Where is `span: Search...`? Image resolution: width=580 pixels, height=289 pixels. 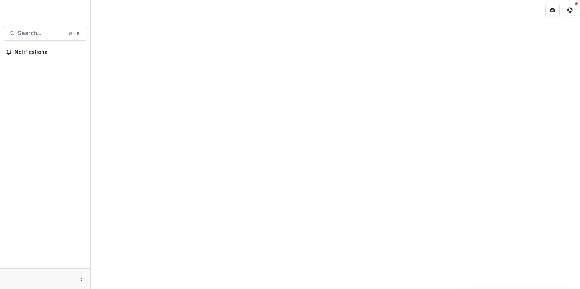 span: Search... is located at coordinates (41, 33).